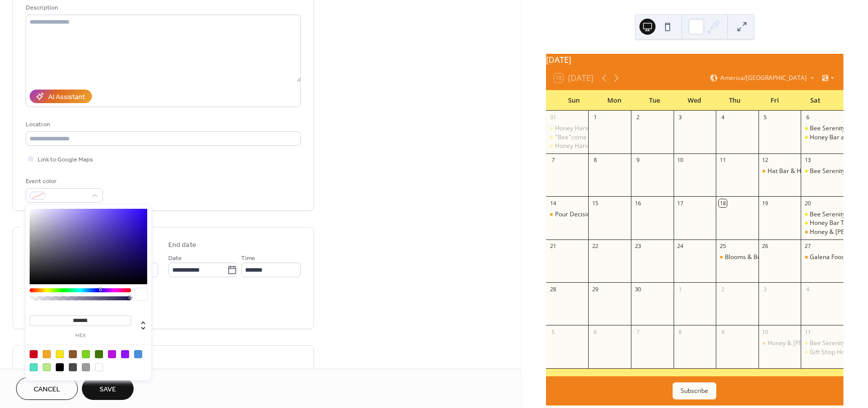  I want to click on div: 6, so click(595, 331).